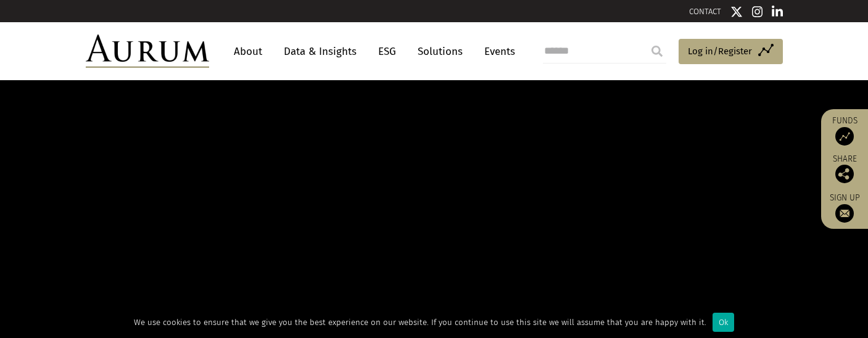  What do you see at coordinates (147, 51) in the screenshot?
I see `img: Aurum` at bounding box center [147, 51].